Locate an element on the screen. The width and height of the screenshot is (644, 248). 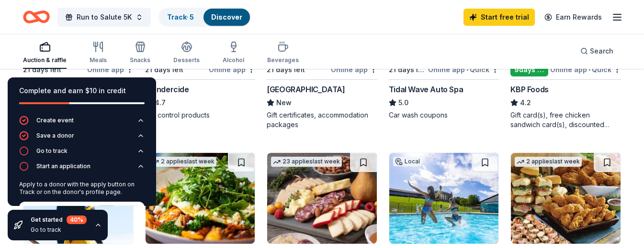
div: Get started is located at coordinates (58, 220).